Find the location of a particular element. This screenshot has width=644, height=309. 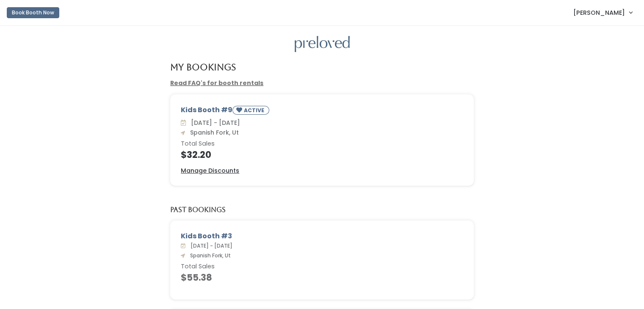

div: Kids Booth #3 is located at coordinates (322, 237).